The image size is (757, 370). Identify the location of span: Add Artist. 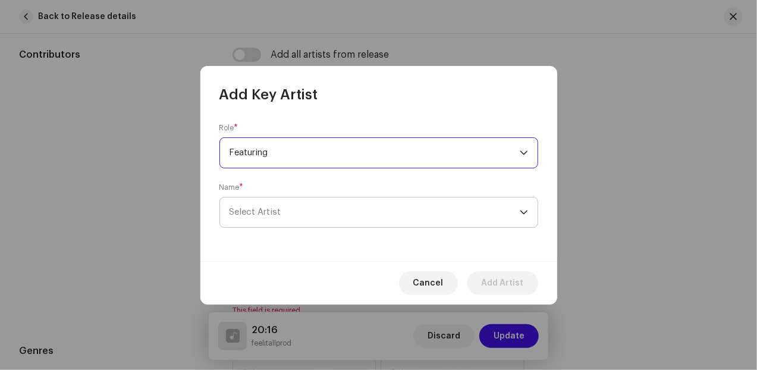
(502, 283).